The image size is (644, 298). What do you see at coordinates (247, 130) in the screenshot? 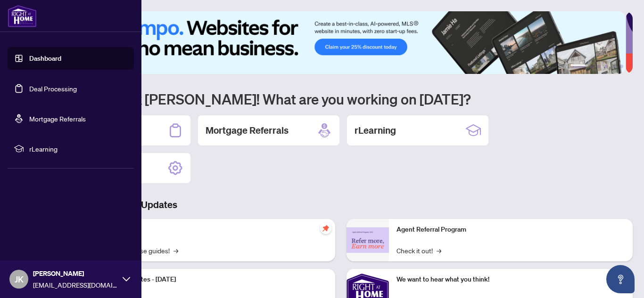
I see `h2: Mortgage Referrals` at bounding box center [247, 130].